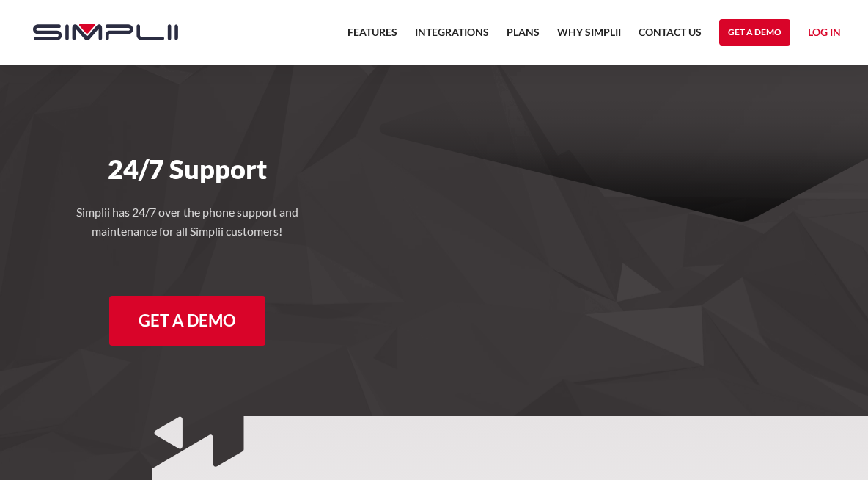 This screenshot has height=480, width=868. What do you see at coordinates (824, 35) in the screenshot?
I see `a: Log in` at bounding box center [824, 35].